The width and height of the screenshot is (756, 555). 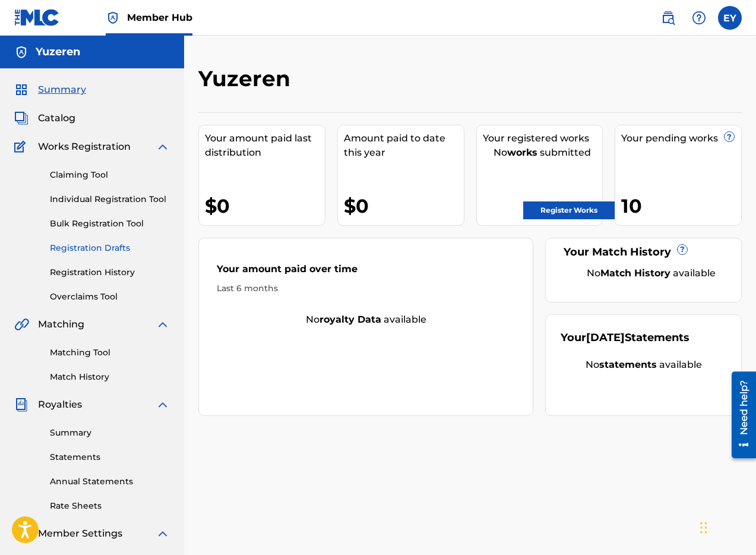 What do you see at coordinates (699, 18) in the screenshot?
I see `div: Help` at bounding box center [699, 18].